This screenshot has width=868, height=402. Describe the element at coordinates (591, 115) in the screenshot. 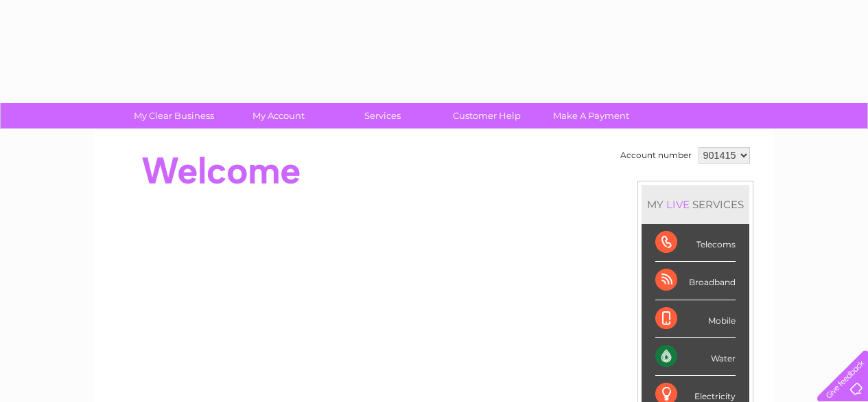

I see `a: Make A Payment` at that location.